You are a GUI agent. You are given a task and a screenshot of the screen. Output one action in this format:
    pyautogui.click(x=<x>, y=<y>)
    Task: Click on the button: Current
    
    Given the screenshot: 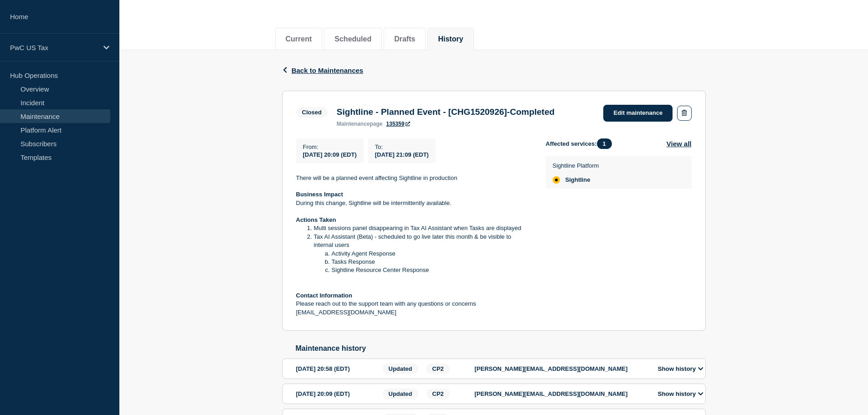 What is the action you would take?
    pyautogui.click(x=299, y=39)
    